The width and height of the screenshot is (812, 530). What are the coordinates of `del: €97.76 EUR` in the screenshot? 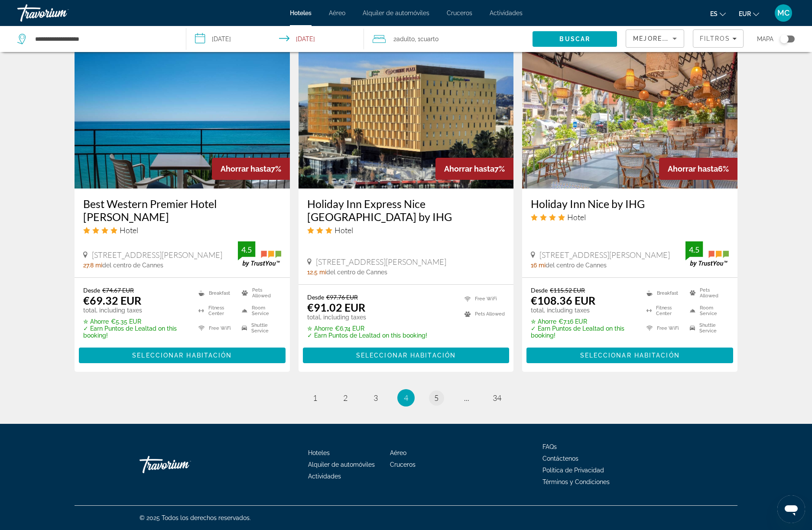 It's located at (341, 297).